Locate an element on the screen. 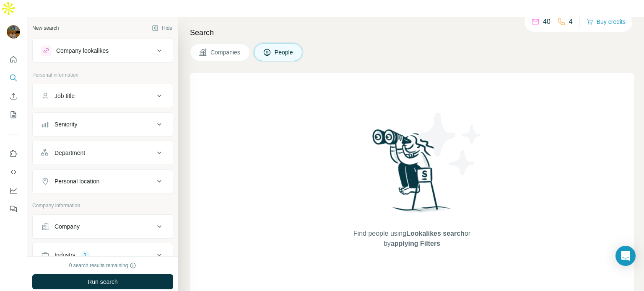  p: Company information is located at coordinates (103, 206).